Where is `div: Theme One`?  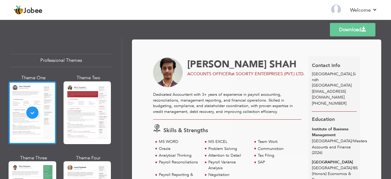 div: Theme One is located at coordinates (34, 78).